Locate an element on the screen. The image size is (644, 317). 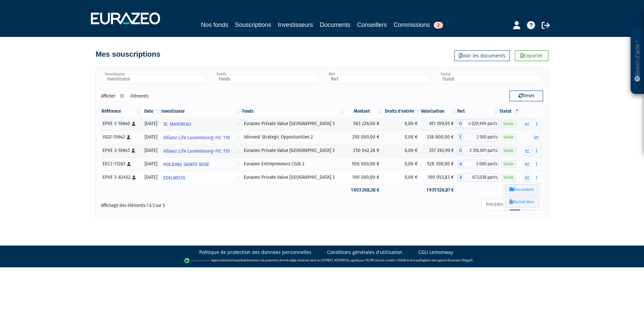
th: Montant: activer pour trier la colonne par ordre croissant is located at coordinates (364, 111).